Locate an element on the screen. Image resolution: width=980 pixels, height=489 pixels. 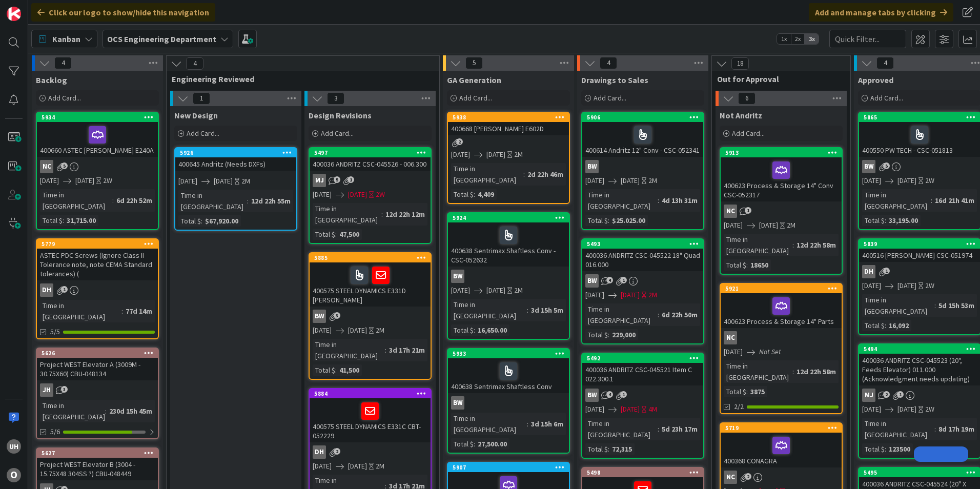
div: Project WEST Elevator A (3009M - 30.75X60) CBU-048134 is located at coordinates (97, 369).